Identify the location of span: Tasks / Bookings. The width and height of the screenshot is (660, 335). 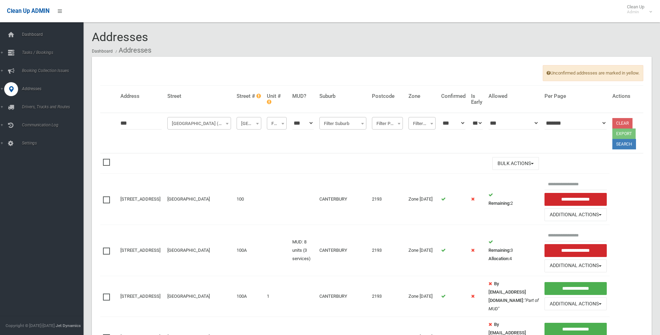
(54, 53).